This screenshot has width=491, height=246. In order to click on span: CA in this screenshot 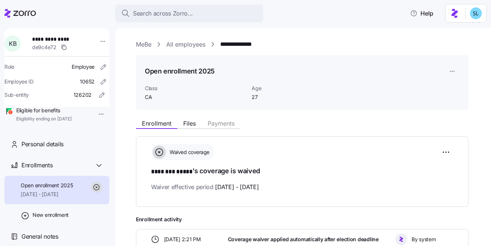, I will do `click(195, 97)`.